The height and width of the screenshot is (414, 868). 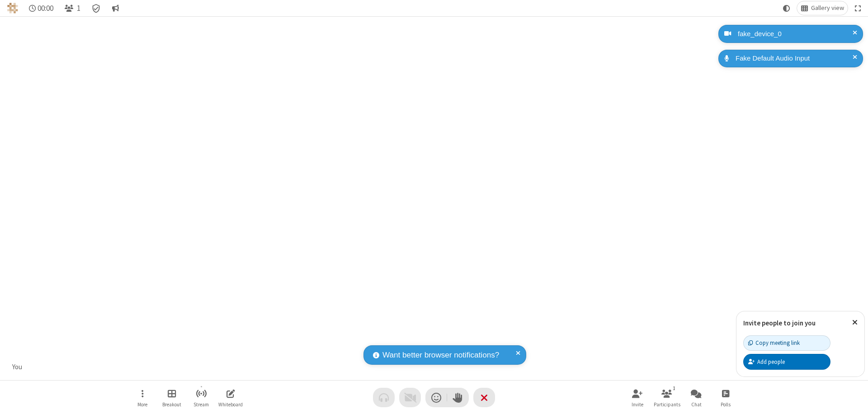 What do you see at coordinates (823, 8) in the screenshot?
I see `button: Change layout` at bounding box center [823, 8].